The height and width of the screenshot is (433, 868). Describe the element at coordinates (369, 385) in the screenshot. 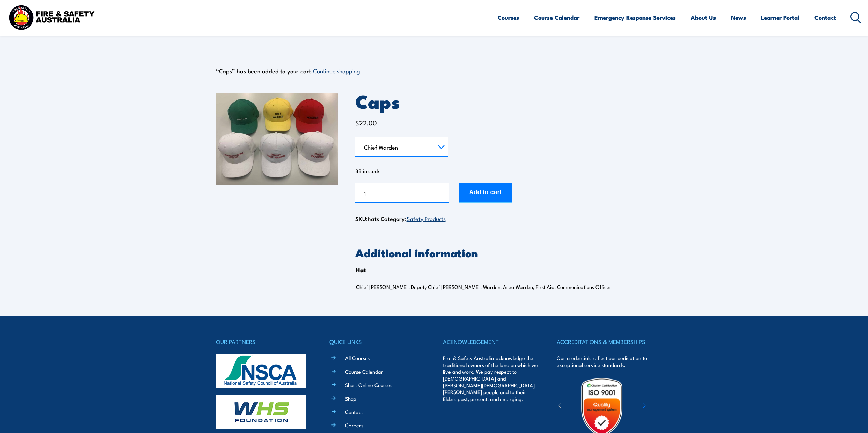

I see `a: Short Online Courses` at that location.